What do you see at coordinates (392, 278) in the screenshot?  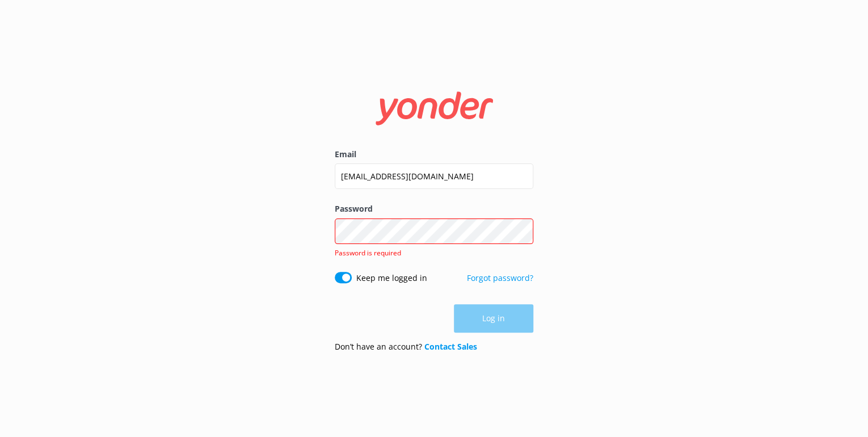 I see `label: Keep me logged in` at bounding box center [392, 278].